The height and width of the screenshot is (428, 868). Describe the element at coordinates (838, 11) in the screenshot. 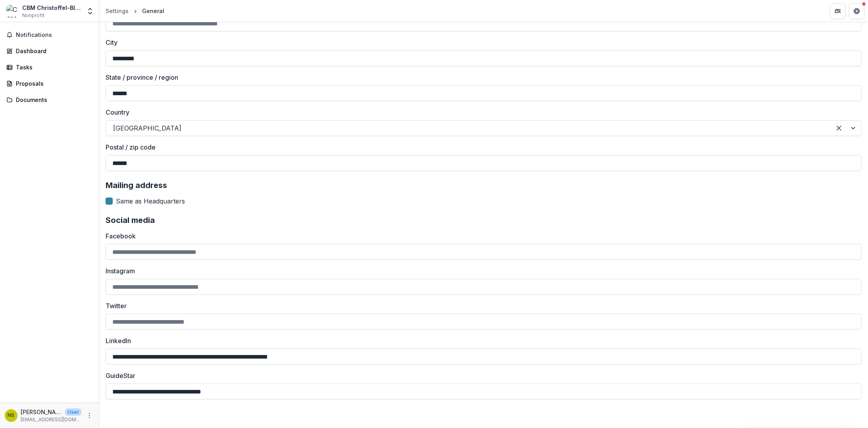

I see `button: Partners` at that location.